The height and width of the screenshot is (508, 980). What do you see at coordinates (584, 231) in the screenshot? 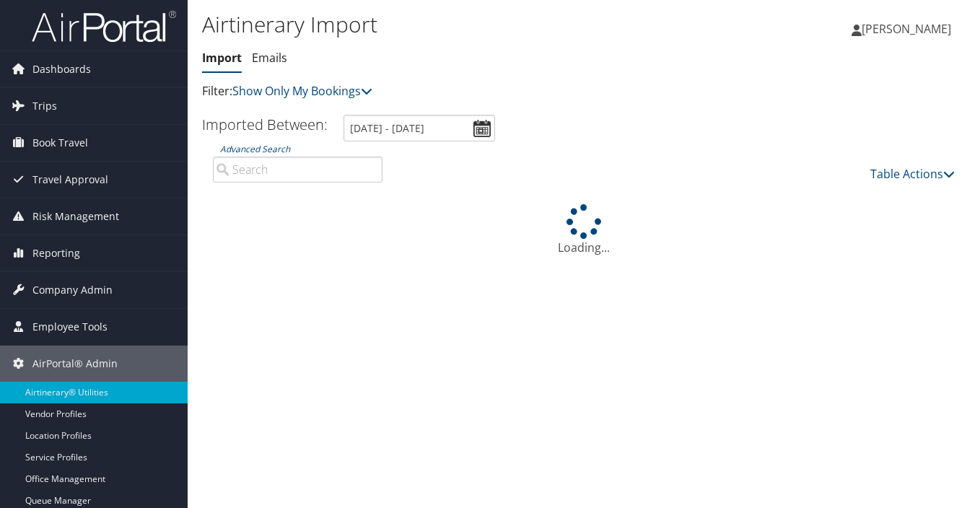
I see `div: Loading...` at bounding box center [584, 231].